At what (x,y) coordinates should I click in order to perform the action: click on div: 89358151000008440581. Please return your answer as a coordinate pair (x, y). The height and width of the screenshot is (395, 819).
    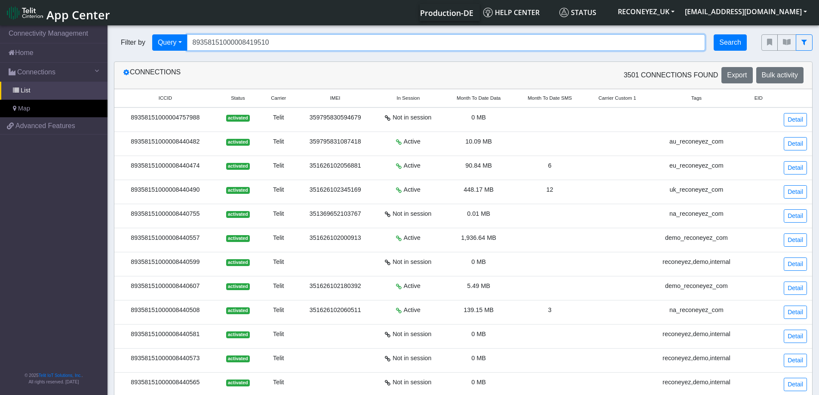
    Looking at the image, I should click on (165, 334).